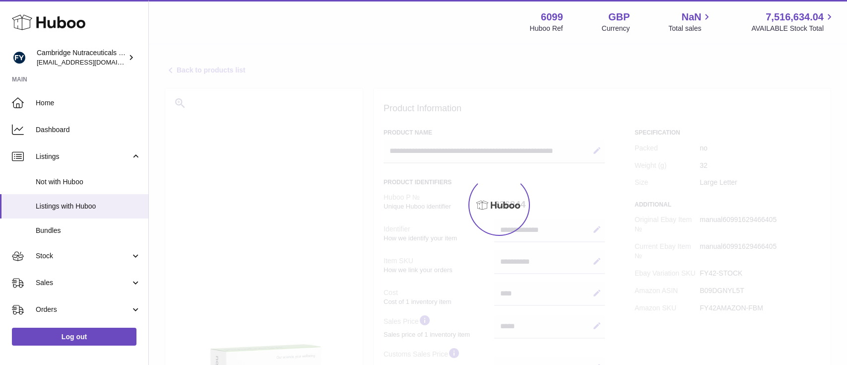  What do you see at coordinates (19, 58) in the screenshot?
I see `img: internalAdmin-6099@internal.huboo.com` at bounding box center [19, 58].